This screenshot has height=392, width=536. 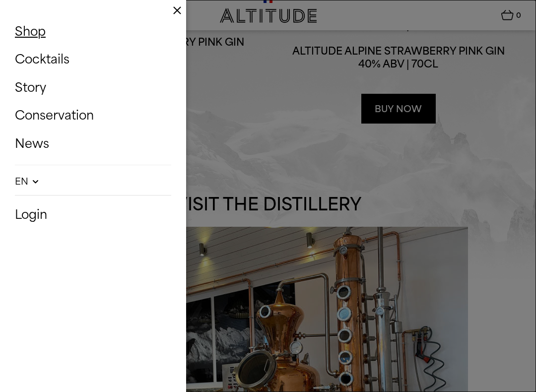 What do you see at coordinates (93, 87) in the screenshot?
I see `a: Story` at bounding box center [93, 87].